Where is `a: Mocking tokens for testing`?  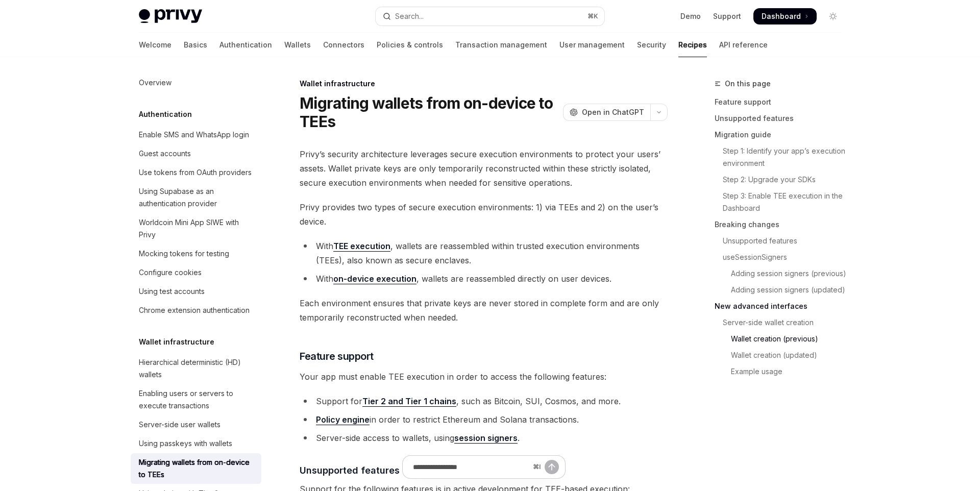 a: Mocking tokens for testing is located at coordinates (196, 254).